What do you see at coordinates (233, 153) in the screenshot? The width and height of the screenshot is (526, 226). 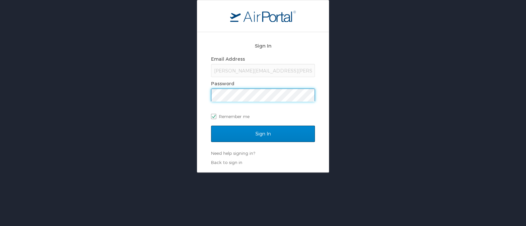 I see `a: Need help signing in?` at bounding box center [233, 153].